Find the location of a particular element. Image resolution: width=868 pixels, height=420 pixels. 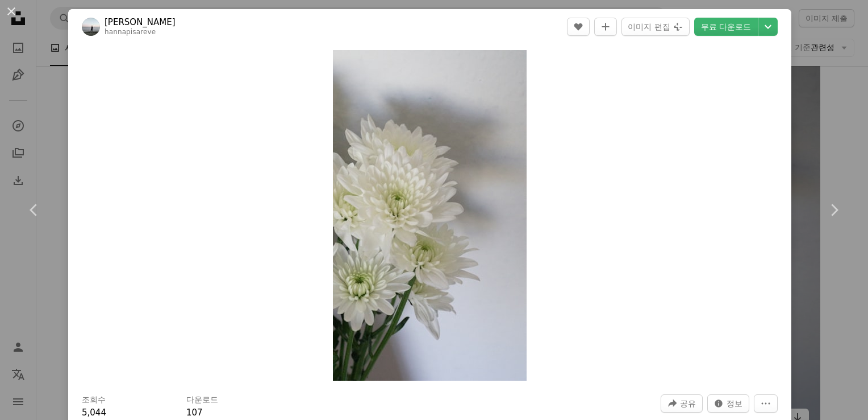

button: 컬렉션에 추가 is located at coordinates (606, 27).